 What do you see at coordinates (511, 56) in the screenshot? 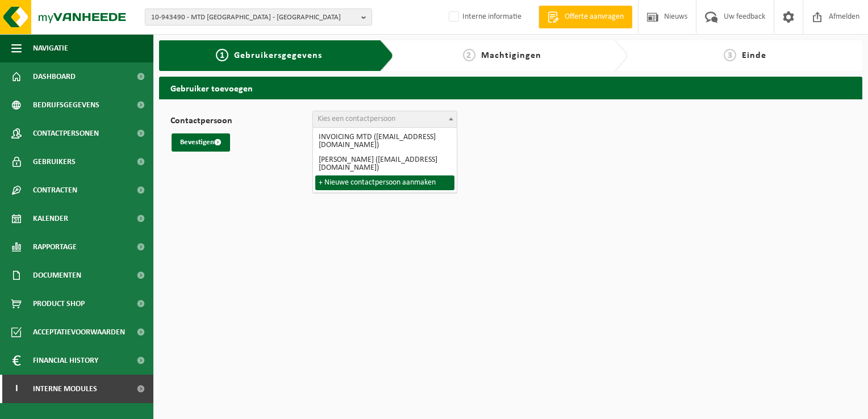
I see `span: Machtigingen` at bounding box center [511, 56].